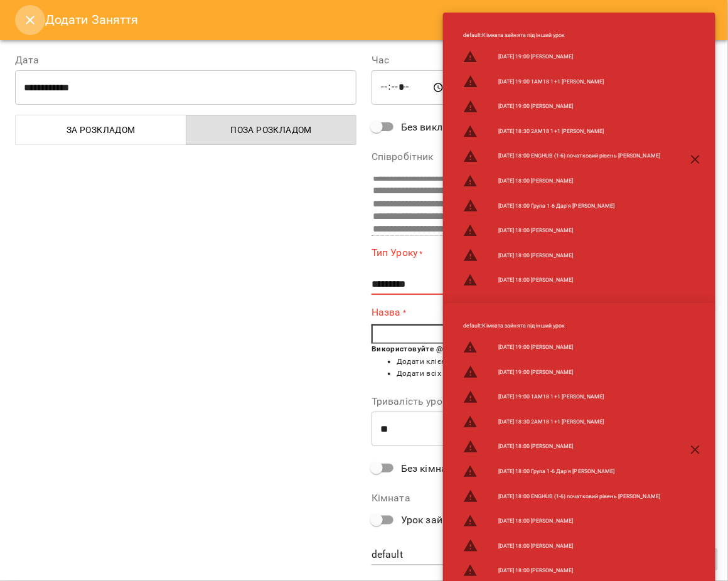 The width and height of the screenshot is (728, 581). I want to click on span: Без кімнати, so click(429, 469).